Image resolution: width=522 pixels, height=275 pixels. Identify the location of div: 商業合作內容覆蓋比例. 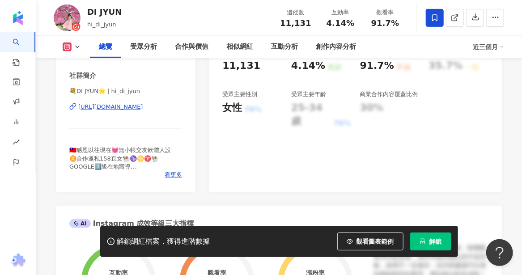
(389, 94).